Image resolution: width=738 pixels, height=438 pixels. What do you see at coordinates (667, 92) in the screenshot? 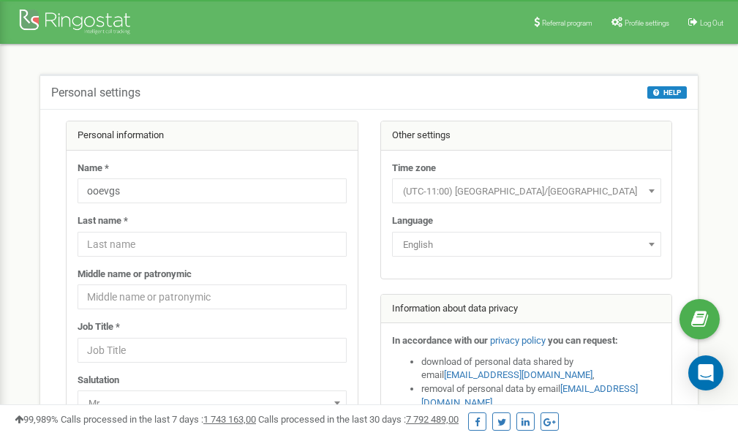
I see `button: HELP` at bounding box center [667, 92].